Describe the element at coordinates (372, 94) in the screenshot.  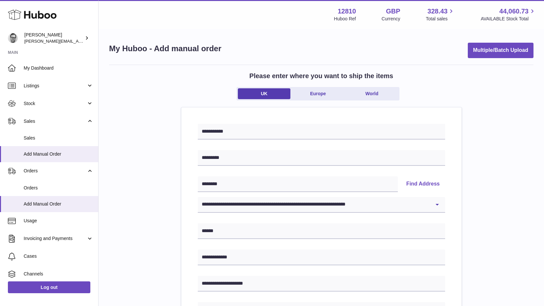
I see `a: World` at that location.